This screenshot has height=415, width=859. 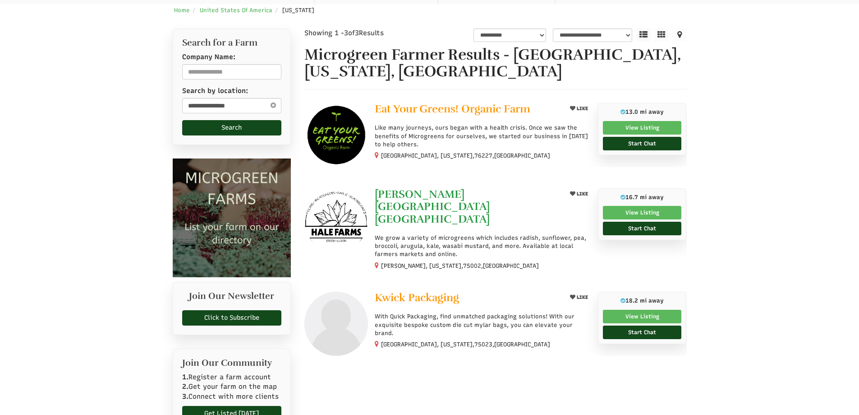 I want to click on p: 16.7 mi away, so click(x=642, y=197).